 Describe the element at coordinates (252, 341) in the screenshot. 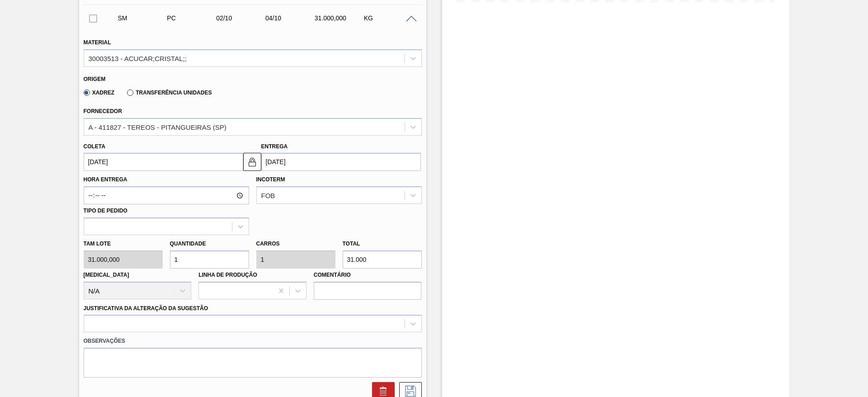

I see `label: Observações` at that location.